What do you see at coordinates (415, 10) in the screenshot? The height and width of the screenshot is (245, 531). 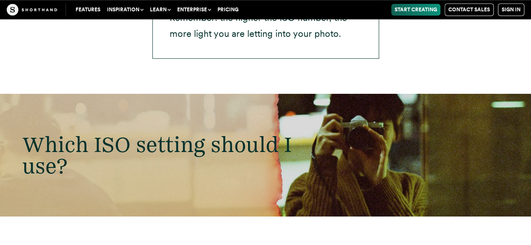 I see `a: Start Creating` at bounding box center [415, 10].